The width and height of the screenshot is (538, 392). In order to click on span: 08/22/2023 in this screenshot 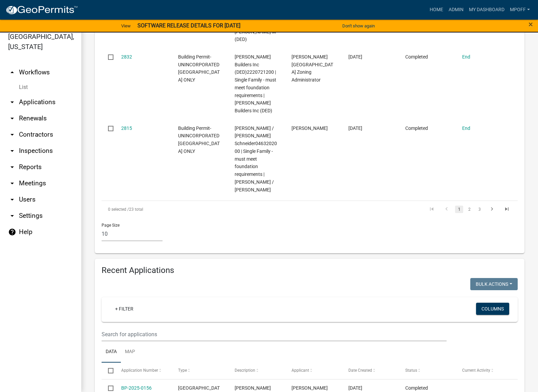, I will do `click(355, 57)`.